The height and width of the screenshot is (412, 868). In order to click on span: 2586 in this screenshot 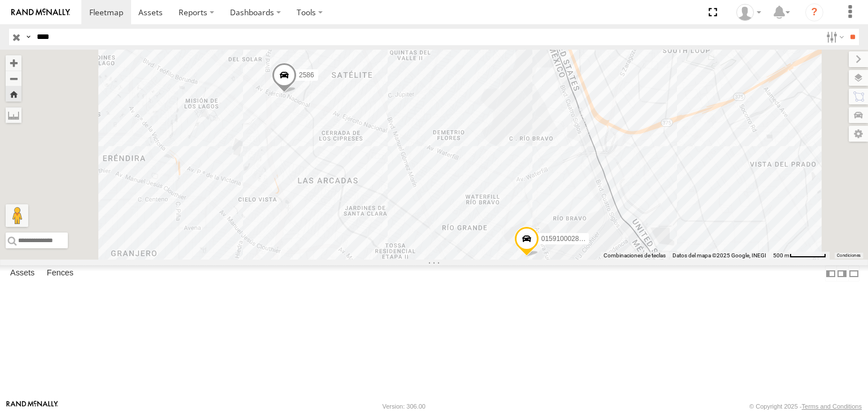, I will do `click(307, 75)`.